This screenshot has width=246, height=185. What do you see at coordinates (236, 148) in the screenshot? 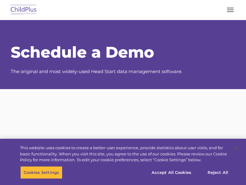
I see `button: Close` at bounding box center [236, 148].